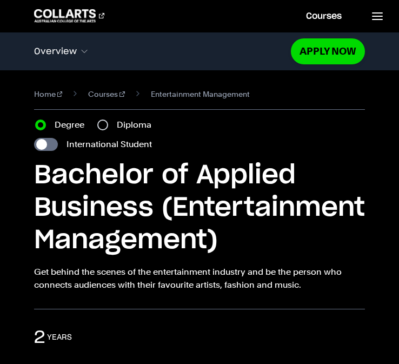 The image size is (399, 364). I want to click on a: Home, so click(48, 94).